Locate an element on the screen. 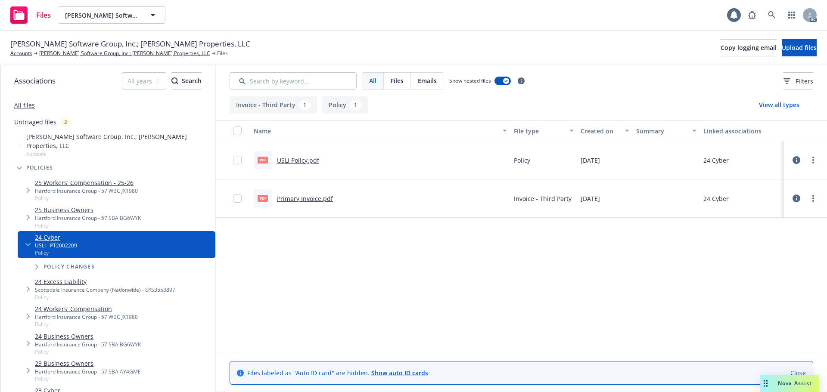 The image size is (827, 392). a: Primary Invoice.pdf is located at coordinates (305, 199).